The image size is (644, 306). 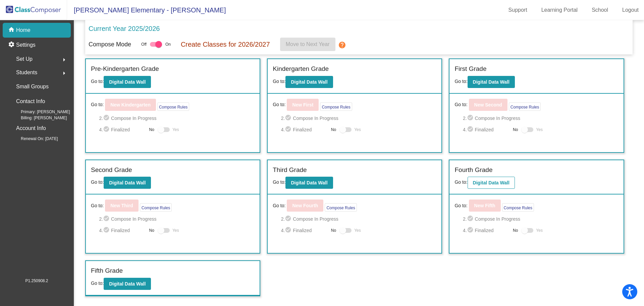 I want to click on mat-icon: home, so click(x=12, y=30).